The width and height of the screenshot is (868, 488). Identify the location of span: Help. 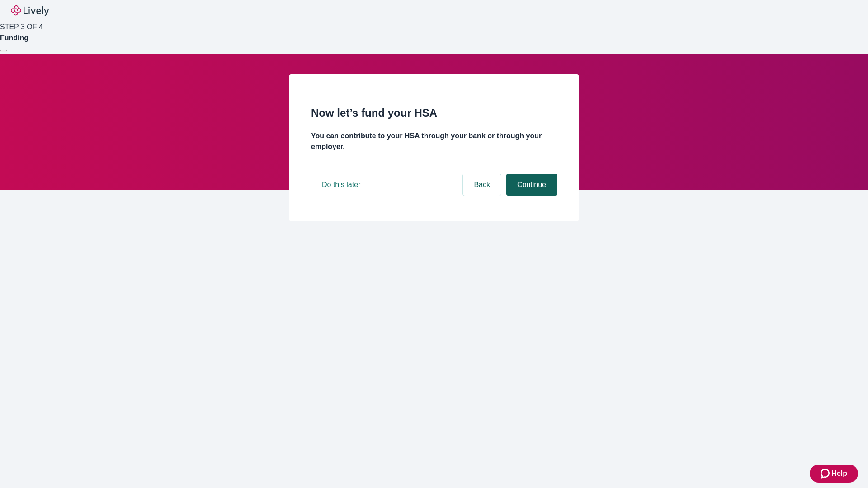
(839, 473).